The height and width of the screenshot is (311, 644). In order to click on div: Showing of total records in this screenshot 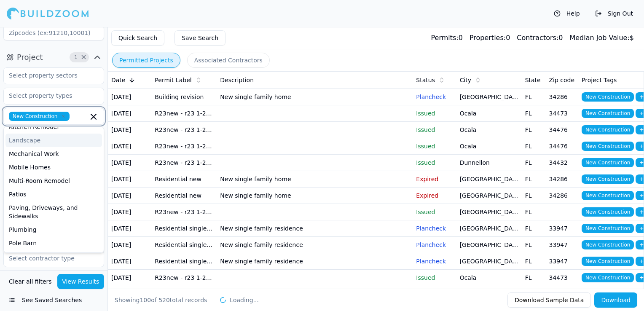, I will do `click(160, 300)`.